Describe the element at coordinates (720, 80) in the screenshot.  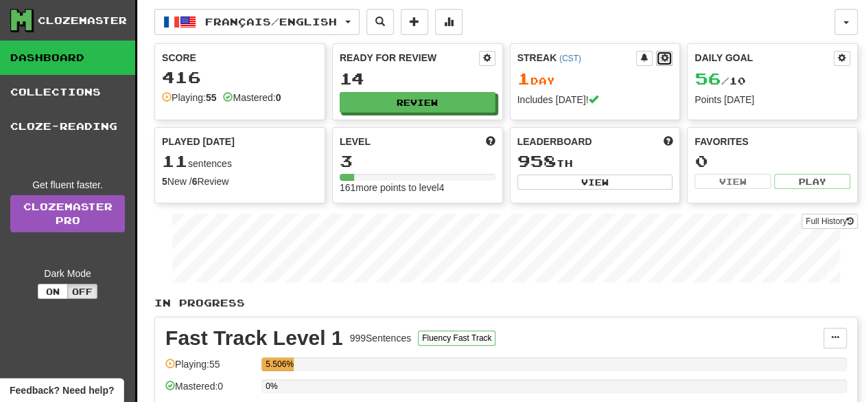
I see `span: / 10` at that location.